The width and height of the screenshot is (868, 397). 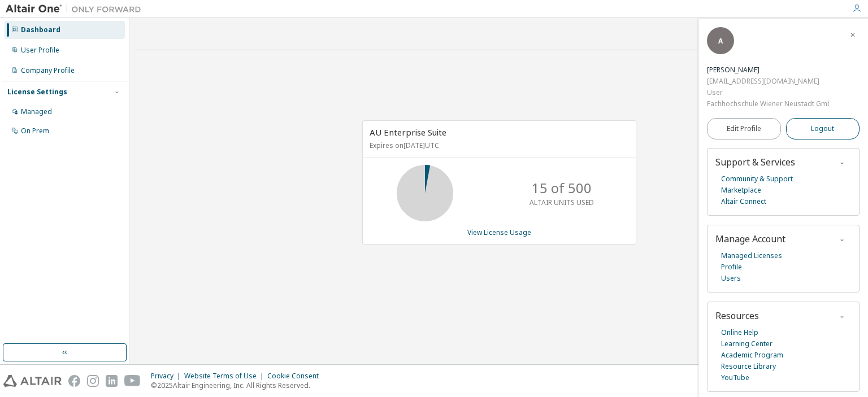 I want to click on button: Logout, so click(x=823, y=129).